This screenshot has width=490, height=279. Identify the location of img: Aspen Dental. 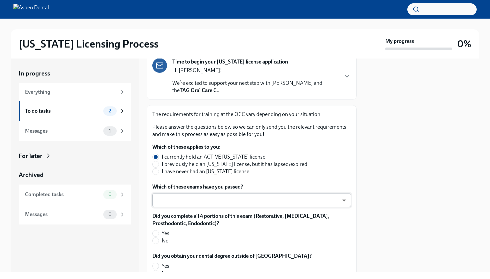
(31, 9).